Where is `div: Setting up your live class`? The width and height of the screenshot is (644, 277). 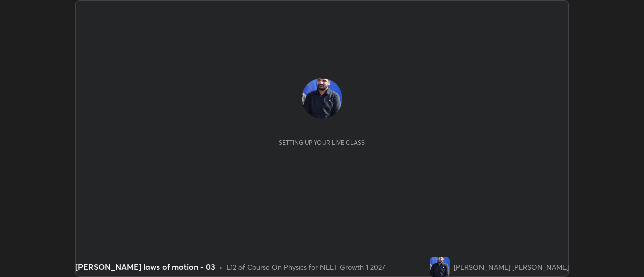
div: Setting up your live class is located at coordinates (321, 142).